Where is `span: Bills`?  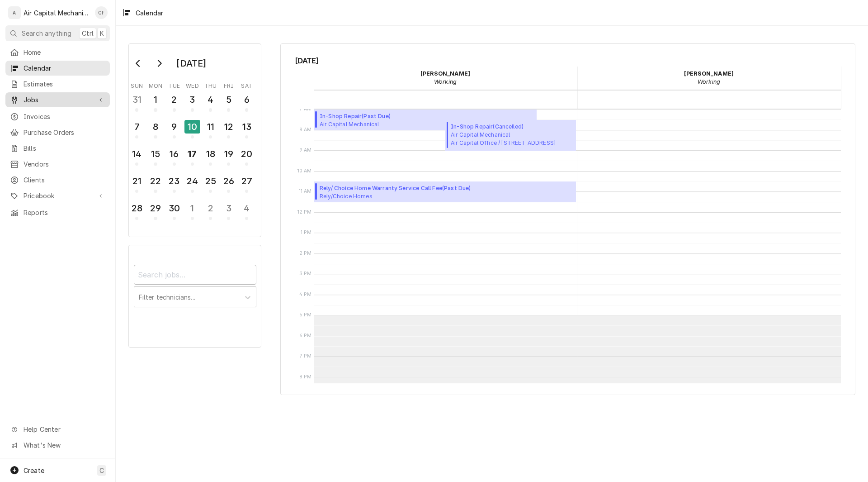 span: Bills is located at coordinates (64, 148).